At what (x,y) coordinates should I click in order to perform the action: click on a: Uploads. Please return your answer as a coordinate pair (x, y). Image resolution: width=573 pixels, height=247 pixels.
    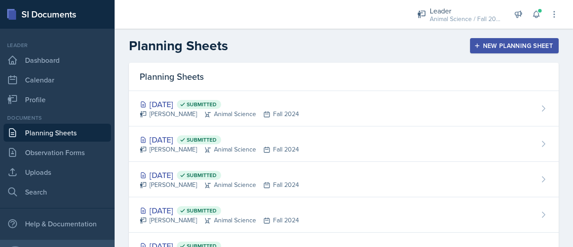
    Looking at the image, I should click on (57, 172).